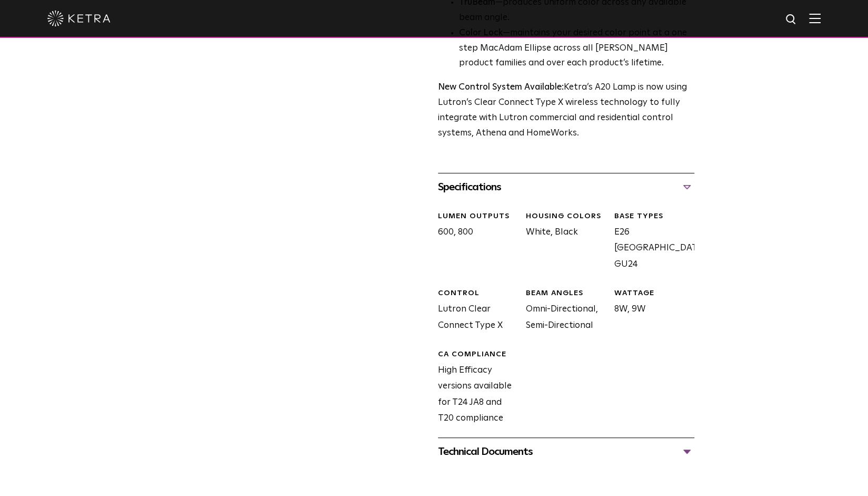 The height and width of the screenshot is (496, 868). What do you see at coordinates (654, 293) in the screenshot?
I see `div: WATTAGE` at bounding box center [654, 293].